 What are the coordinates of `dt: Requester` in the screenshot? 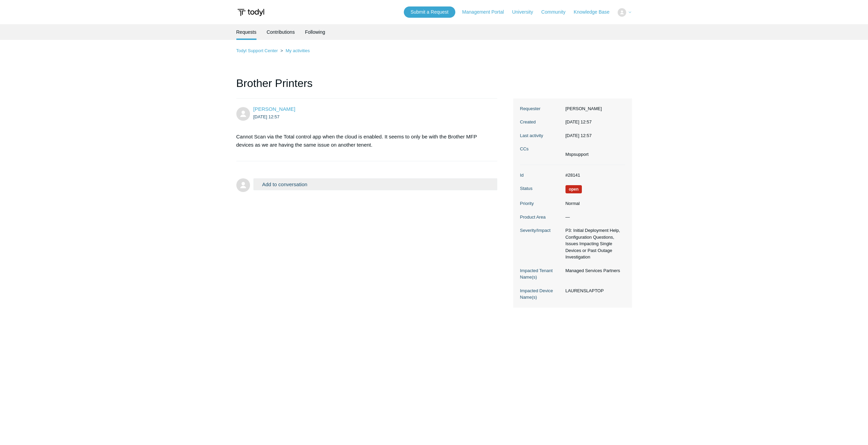 It's located at (541, 108).